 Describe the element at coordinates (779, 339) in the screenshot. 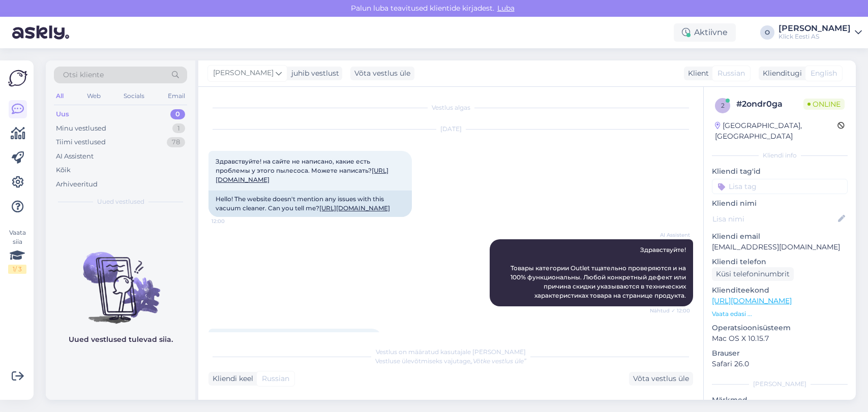

I see `p: Mac OS X 10.15.7` at that location.